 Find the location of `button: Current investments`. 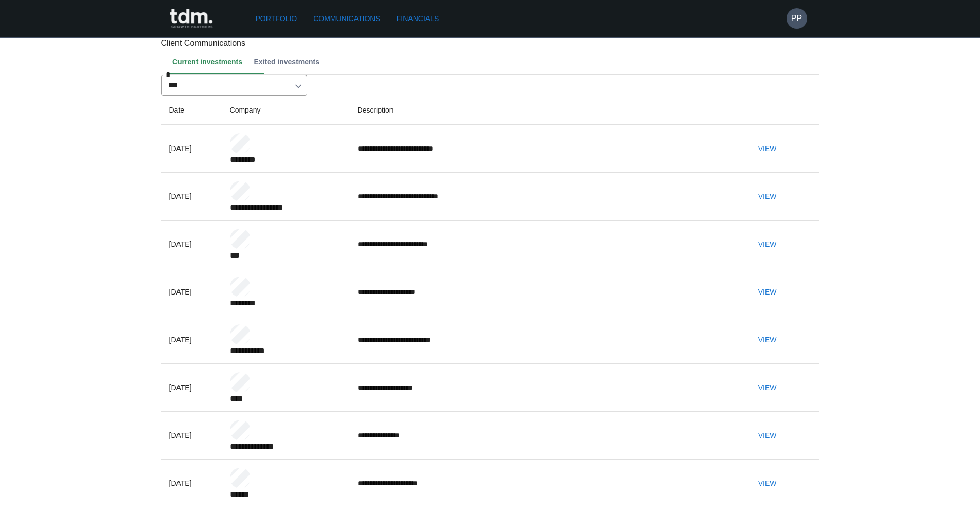

button: Current investments is located at coordinates (210, 62).